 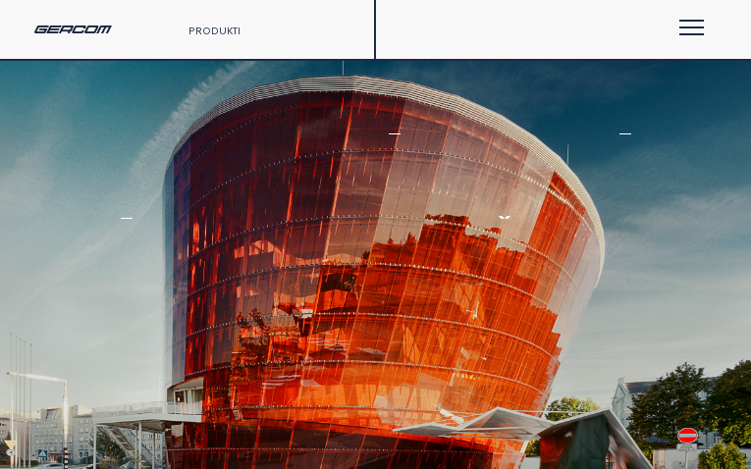 I want to click on span: I, so click(x=297, y=234).